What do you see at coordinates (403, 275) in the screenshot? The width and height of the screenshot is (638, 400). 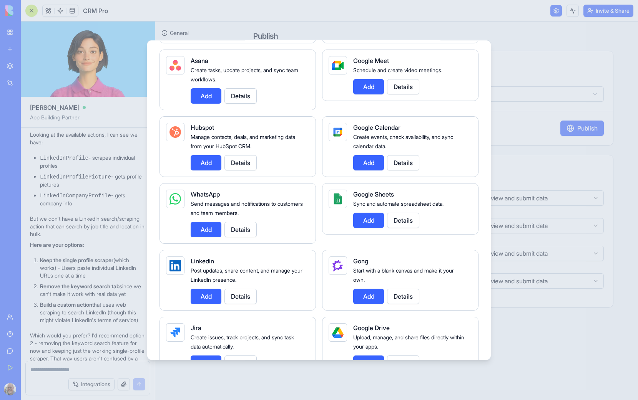 I see `span: Start with a blank canvas and make it your own.` at bounding box center [403, 275].